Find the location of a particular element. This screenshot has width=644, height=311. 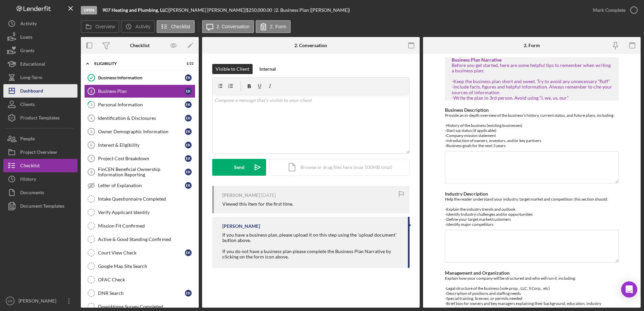

div: DownHome Survey Completed is located at coordinates (146, 307).